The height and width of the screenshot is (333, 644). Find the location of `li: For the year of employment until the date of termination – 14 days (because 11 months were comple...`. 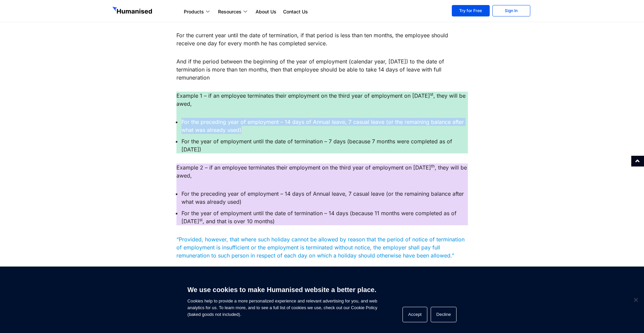

li: For the year of employment until the date of termination – 14 days (because 11 months were comple... is located at coordinates (325, 217).